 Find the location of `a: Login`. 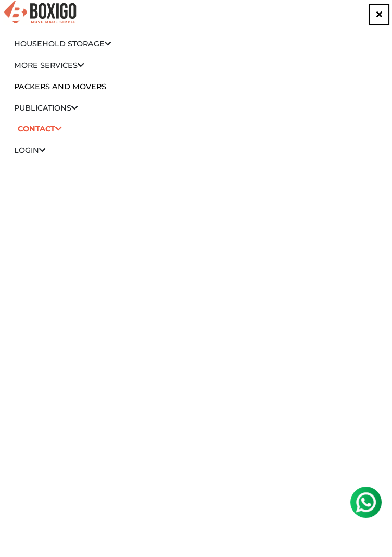

a: Login is located at coordinates (30, 150).